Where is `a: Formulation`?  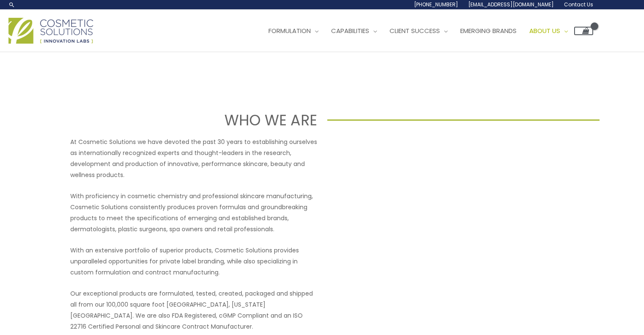 a: Formulation is located at coordinates (293, 31).